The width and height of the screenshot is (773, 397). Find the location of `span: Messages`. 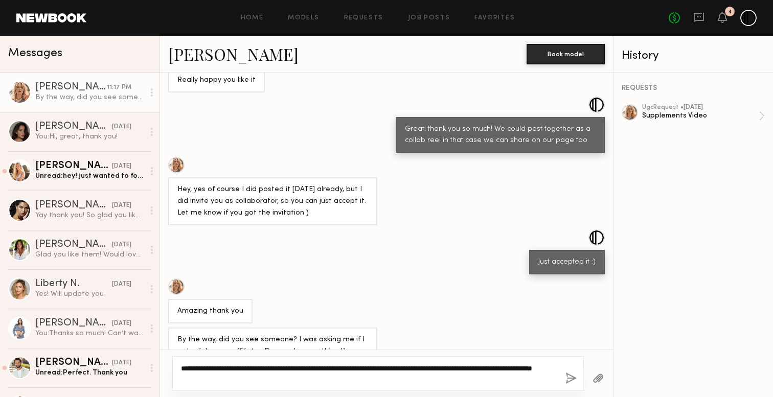

span: Messages is located at coordinates (35, 53).